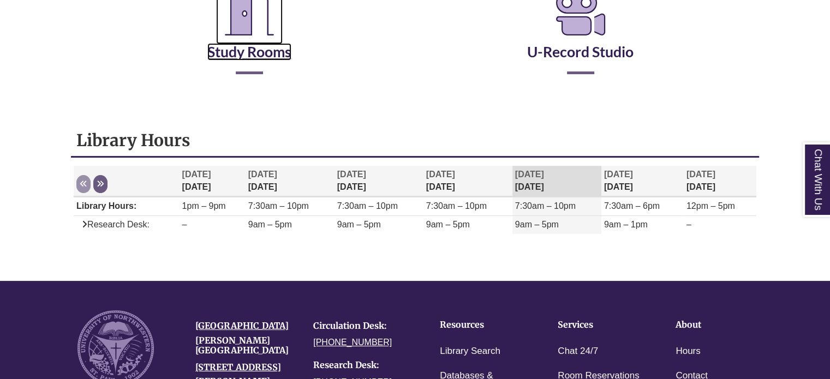 Image resolution: width=830 pixels, height=379 pixels. I want to click on span: 9am – 1pm, so click(626, 224).